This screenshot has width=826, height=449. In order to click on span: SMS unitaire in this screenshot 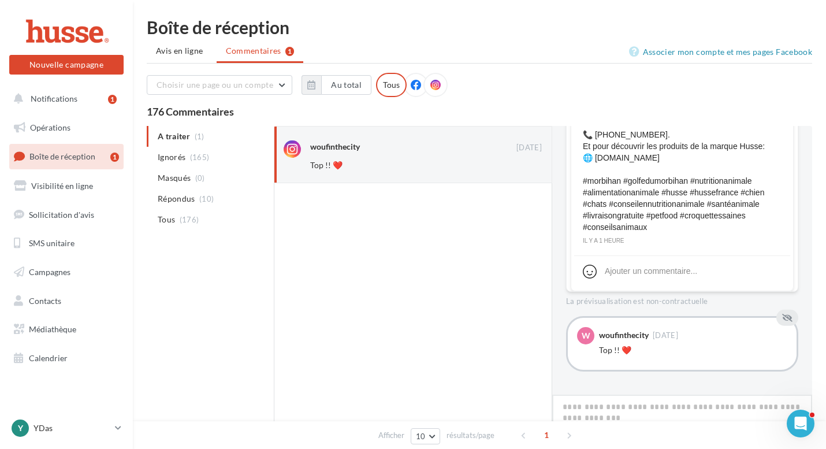, I will do `click(51, 243)`.